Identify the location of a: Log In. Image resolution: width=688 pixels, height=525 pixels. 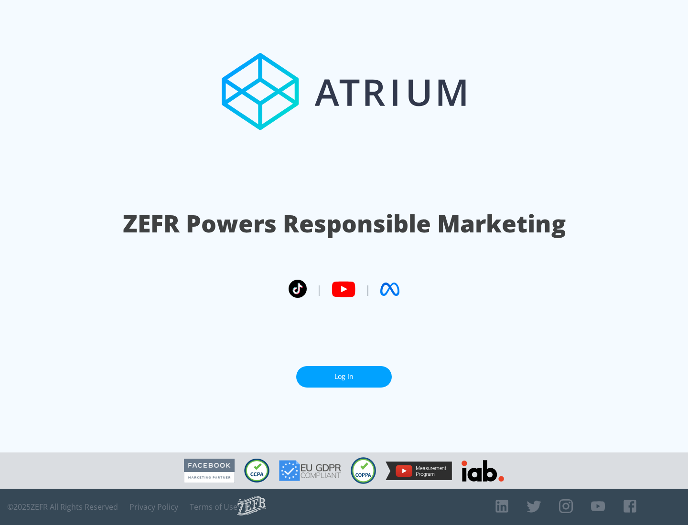
(344, 377).